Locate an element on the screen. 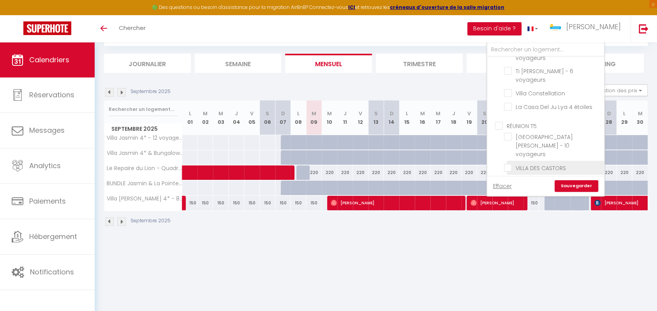 The image size is (657, 311). th: 13 is located at coordinates (376, 118).